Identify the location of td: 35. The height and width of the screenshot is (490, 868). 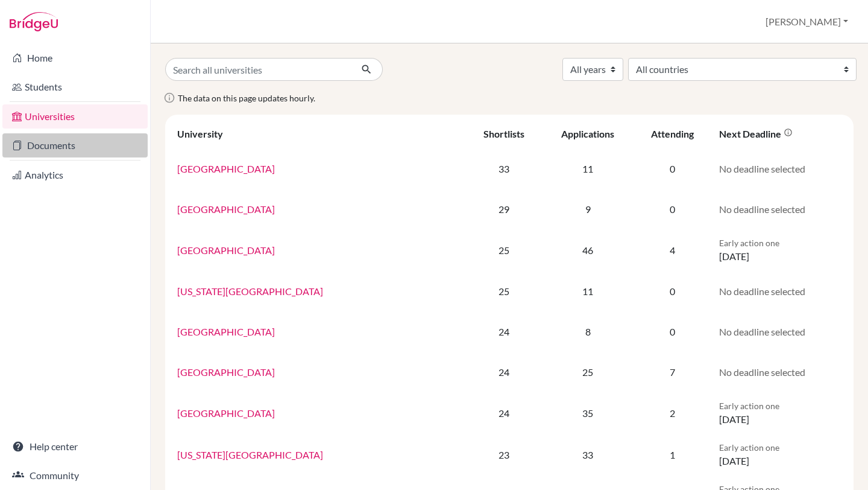
(588, 412).